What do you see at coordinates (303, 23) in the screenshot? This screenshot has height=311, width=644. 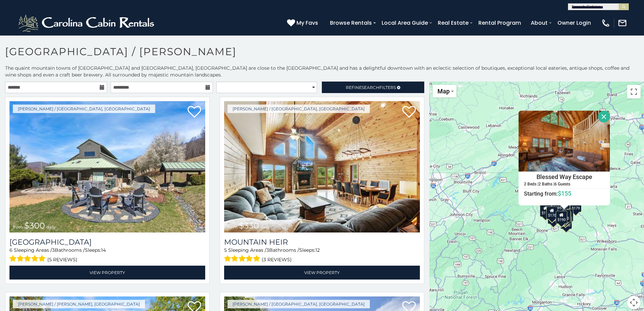 I see `a: My Favs` at bounding box center [303, 23].